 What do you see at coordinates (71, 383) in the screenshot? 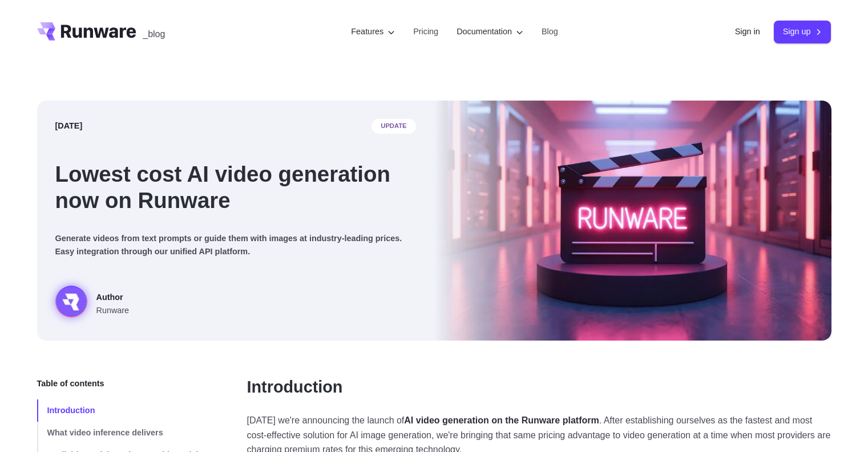
I see `span: Table of contents` at bounding box center [71, 383].